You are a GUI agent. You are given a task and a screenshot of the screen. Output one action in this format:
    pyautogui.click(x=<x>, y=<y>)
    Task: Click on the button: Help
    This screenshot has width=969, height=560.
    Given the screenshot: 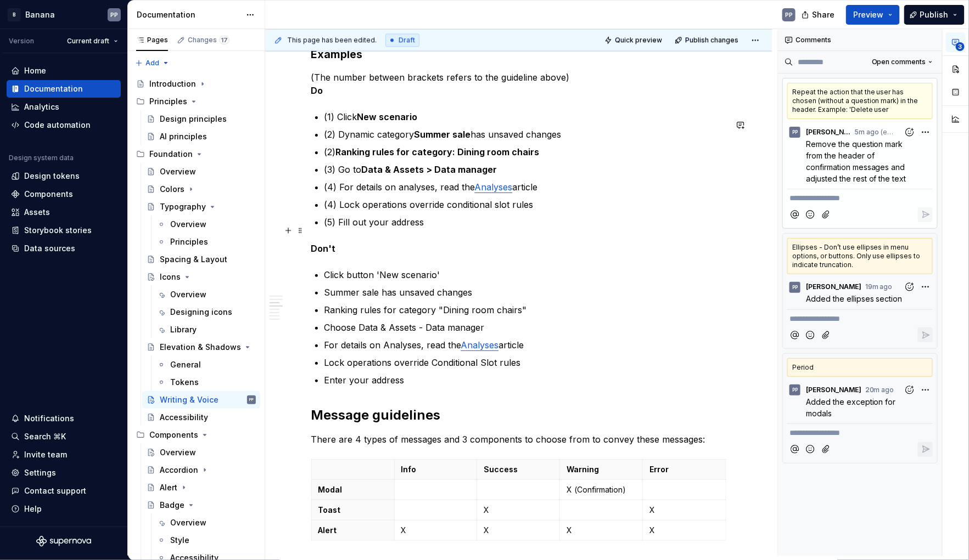 What is the action you would take?
    pyautogui.click(x=64, y=509)
    